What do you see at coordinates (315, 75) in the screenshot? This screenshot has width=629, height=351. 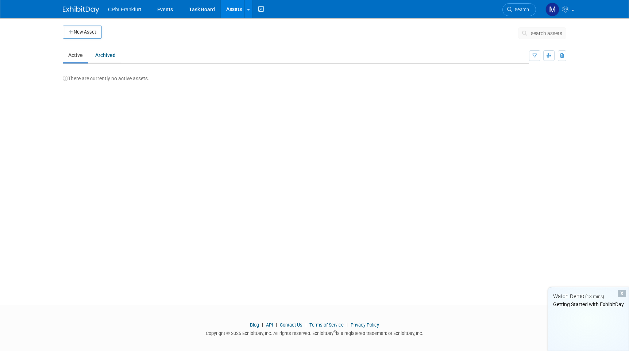 I see `div: There are currently no active assets.` at bounding box center [315, 75].